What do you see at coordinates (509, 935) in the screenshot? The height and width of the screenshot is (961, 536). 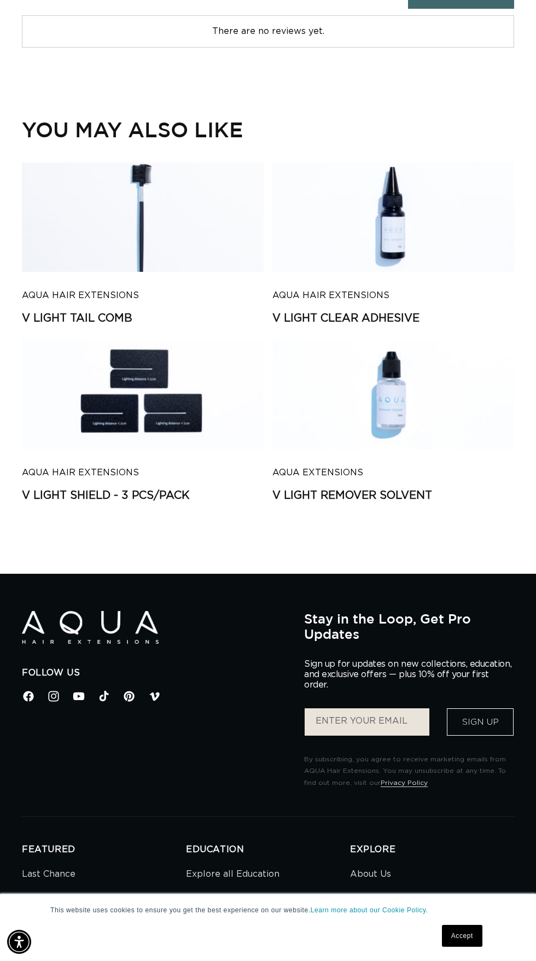 I see `div: Chat Widget` at bounding box center [509, 935].